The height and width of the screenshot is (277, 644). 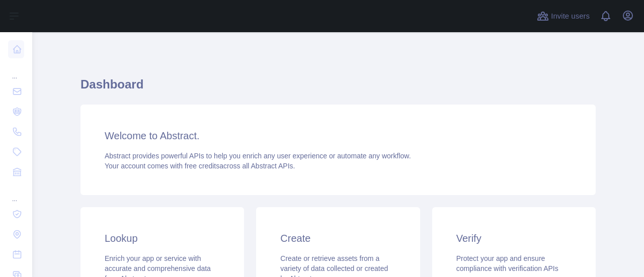 What do you see at coordinates (162, 239) in the screenshot?
I see `h3: Lookup` at bounding box center [162, 239].